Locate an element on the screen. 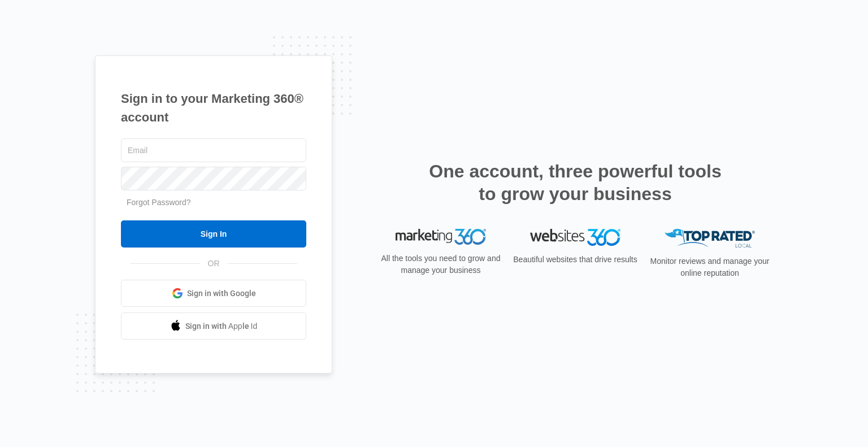 This screenshot has width=868, height=447. input: Sign In is located at coordinates (213, 234).